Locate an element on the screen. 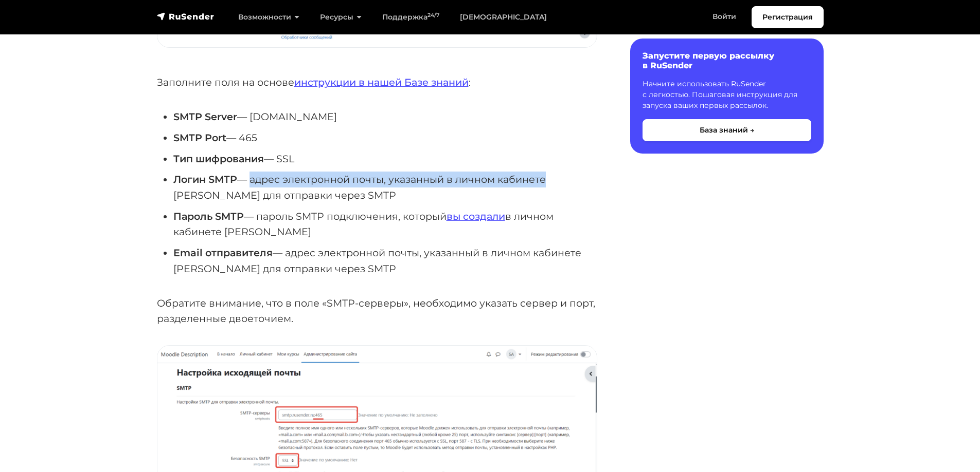 The width and height of the screenshot is (980, 472). h6: Запустите первую рассылку в RuSender is located at coordinates (727, 61).